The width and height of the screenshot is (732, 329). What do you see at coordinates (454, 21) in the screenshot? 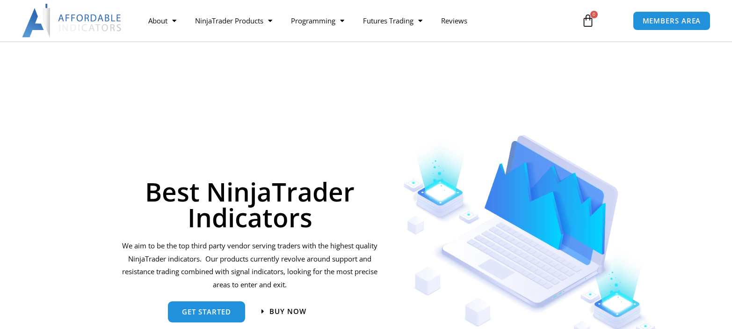
I see `a: Reviews` at bounding box center [454, 21].